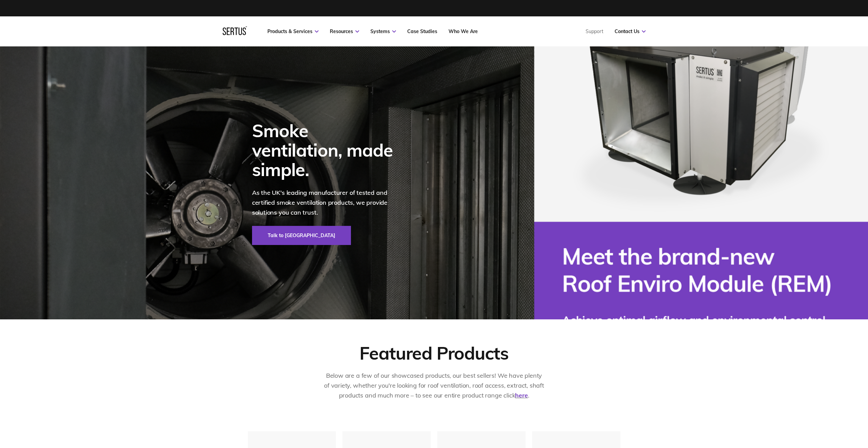  I want to click on p: As the UK's leading manufacturer of tested and certified smoke ventilation products, we provide s..., so click(327, 203).